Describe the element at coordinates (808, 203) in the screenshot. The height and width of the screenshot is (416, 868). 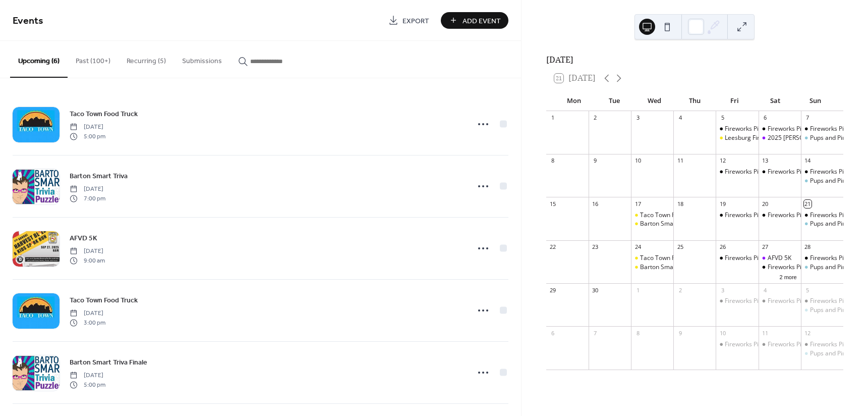
I see `div: 21` at that location.